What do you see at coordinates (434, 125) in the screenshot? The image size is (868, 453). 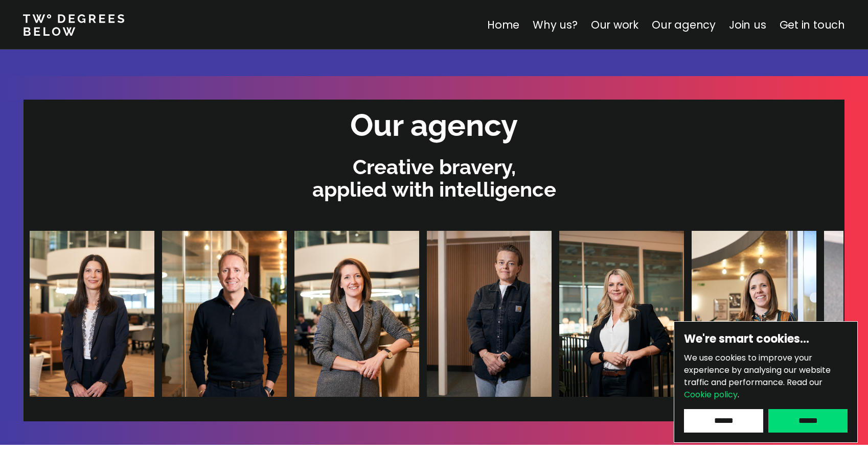 I see `h2: Our agency` at bounding box center [434, 125].